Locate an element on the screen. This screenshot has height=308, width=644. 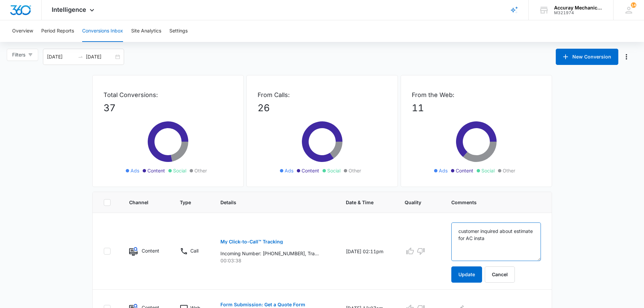
p: From Calls: is located at coordinates (322, 95).